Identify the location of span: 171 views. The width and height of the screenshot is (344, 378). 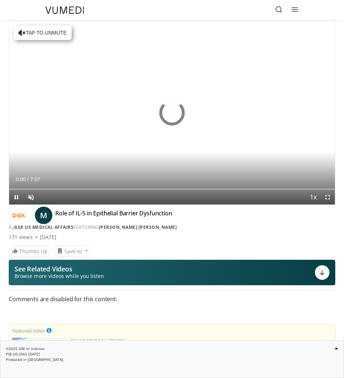
(21, 237).